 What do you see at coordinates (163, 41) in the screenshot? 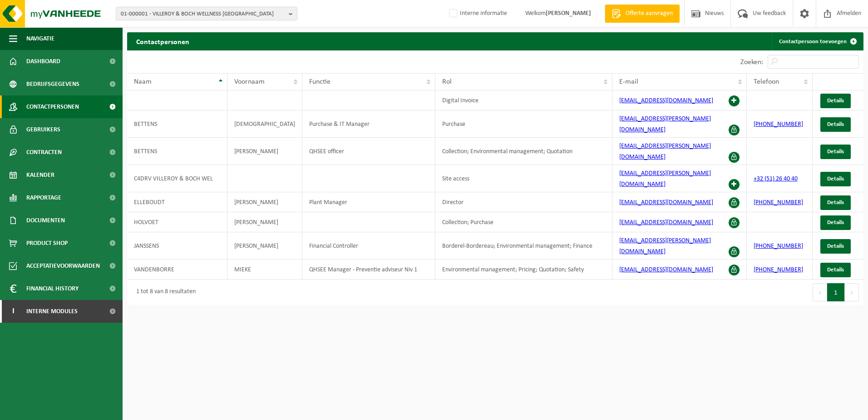
I see `h2: Contactpersonen` at bounding box center [163, 41].